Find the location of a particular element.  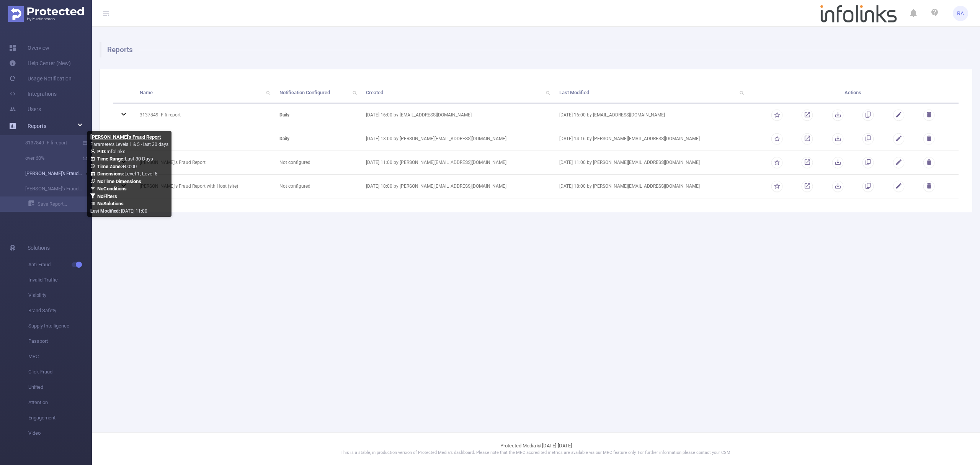

span: Infolinks Last 30 Days +00:00 is located at coordinates (124, 178).